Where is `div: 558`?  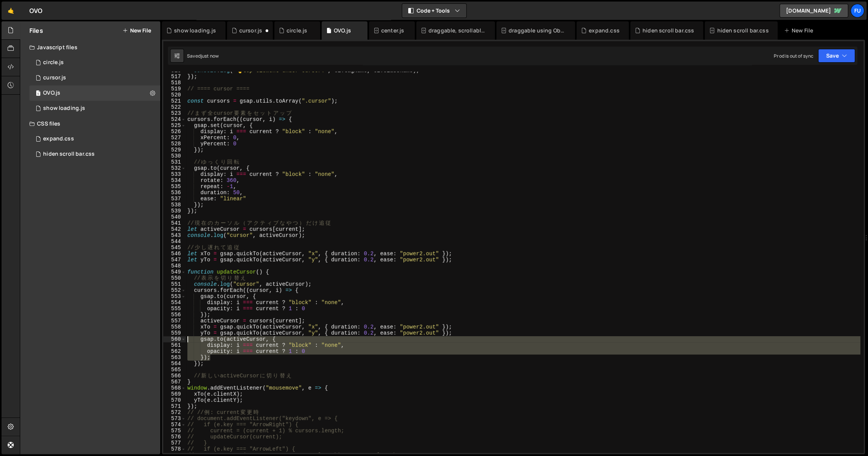
div: 558 is located at coordinates (174, 327).